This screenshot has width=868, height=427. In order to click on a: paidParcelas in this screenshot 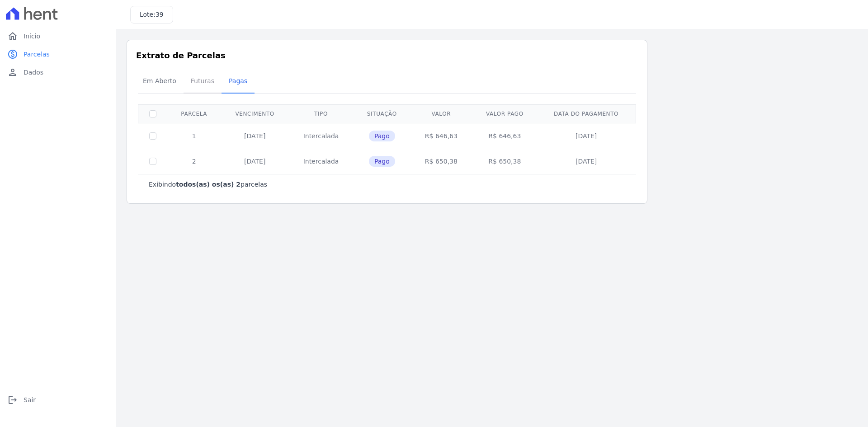, I will do `click(58, 54)`.